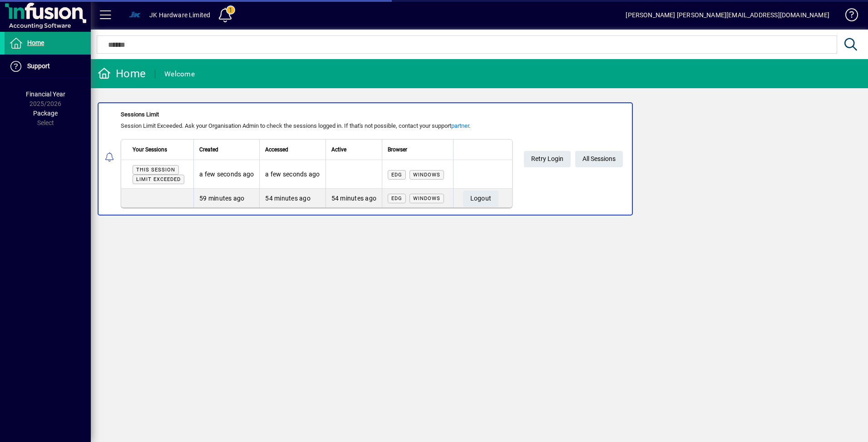 The width and height of the screenshot is (868, 442). Describe the element at coordinates (317, 114) in the screenshot. I see `div: Sessions Limit` at that location.